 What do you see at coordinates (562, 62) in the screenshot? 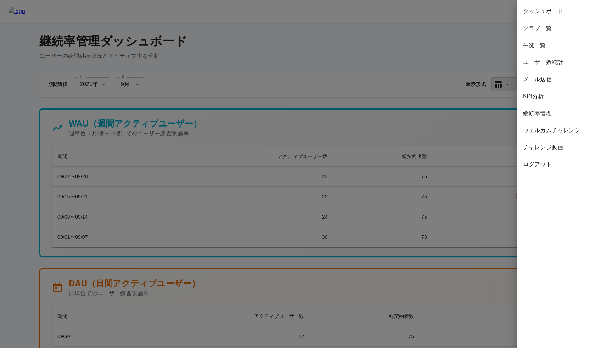
I see `span: ユーザー数統計` at bounding box center [562, 62].